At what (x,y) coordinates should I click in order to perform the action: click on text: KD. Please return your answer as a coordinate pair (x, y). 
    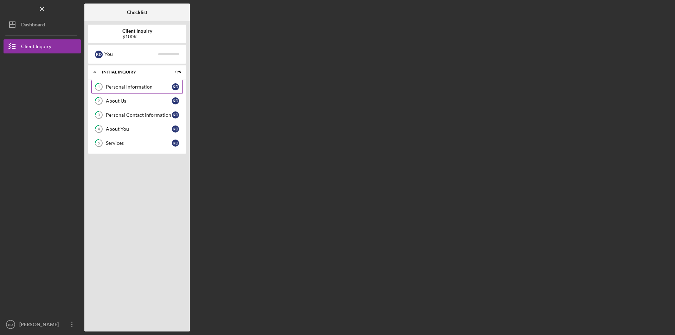
    Looking at the image, I should click on (10, 324).